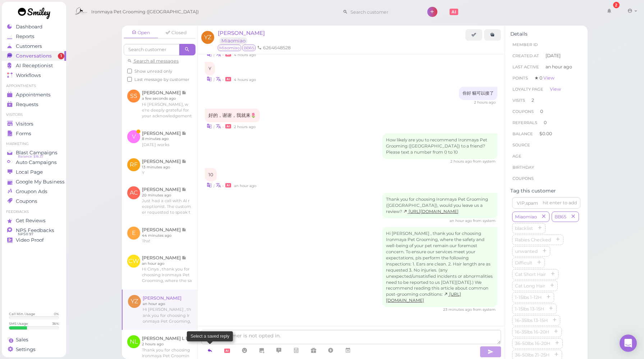  I want to click on span: Difficult, so click(523, 263).